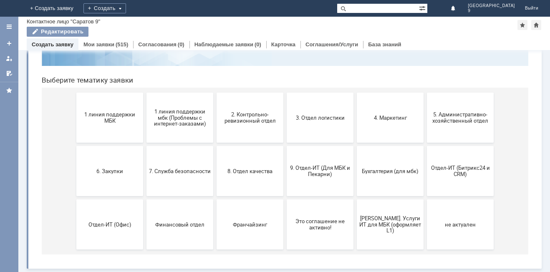  Describe the element at coordinates (285, 179) in the screenshot. I see `button: 9. Отдел-ИТ (Для МБК и Пекарни)` at that location.